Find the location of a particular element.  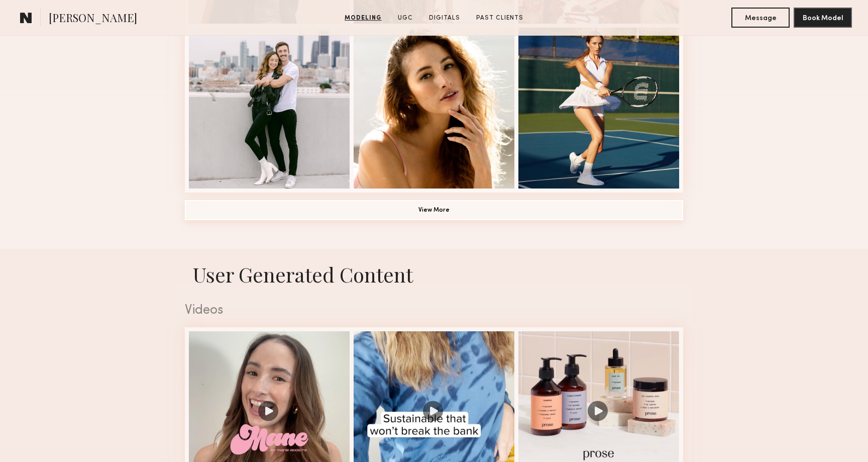

h1: User Generated Content is located at coordinates (434, 274).